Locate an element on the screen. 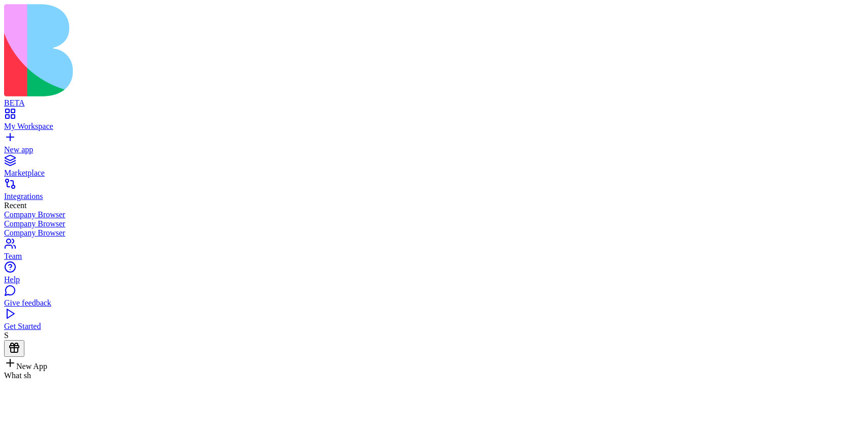 This screenshot has width=868, height=433. span: New App is located at coordinates (31, 366).